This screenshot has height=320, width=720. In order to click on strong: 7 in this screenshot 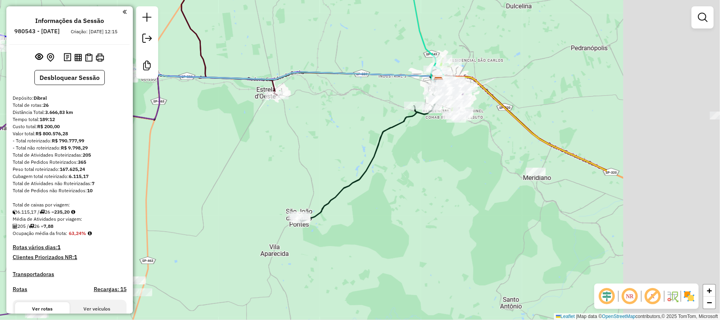, I will do `click(93, 183)`.